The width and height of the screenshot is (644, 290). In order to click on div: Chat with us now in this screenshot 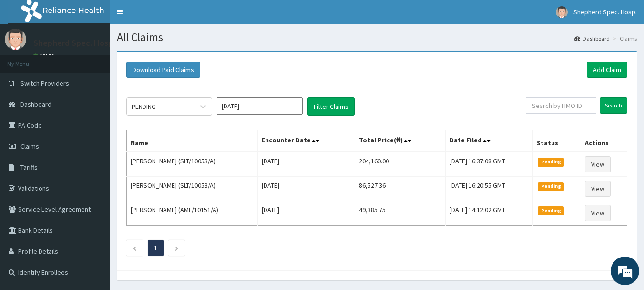, I will do `click(105, 60)`.